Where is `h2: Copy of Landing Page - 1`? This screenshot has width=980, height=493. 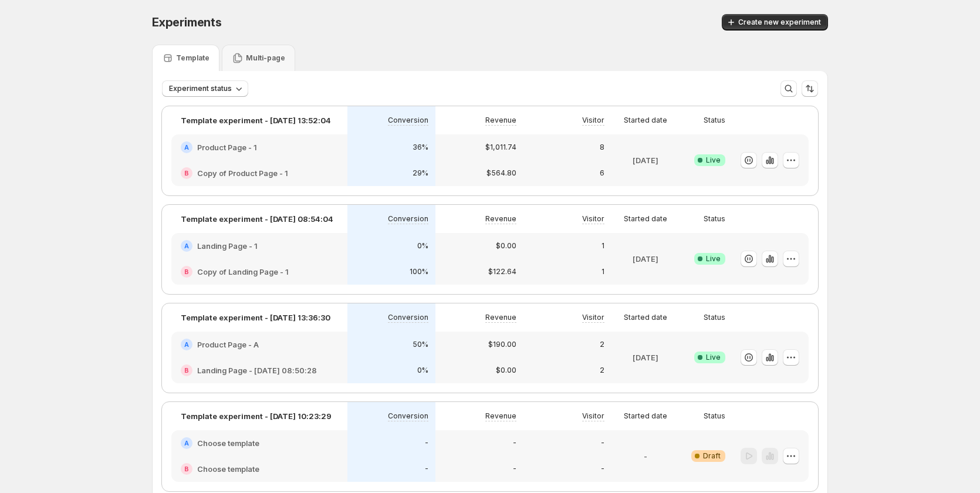
h2: Copy of Landing Page - 1 is located at coordinates (243, 271).